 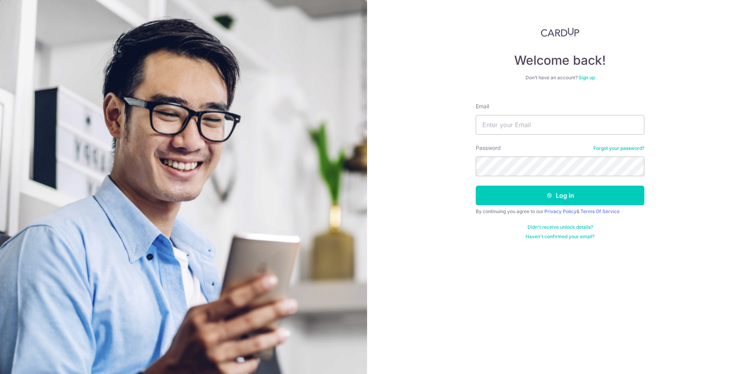 I want to click on a: Privacy Policy, so click(x=560, y=211).